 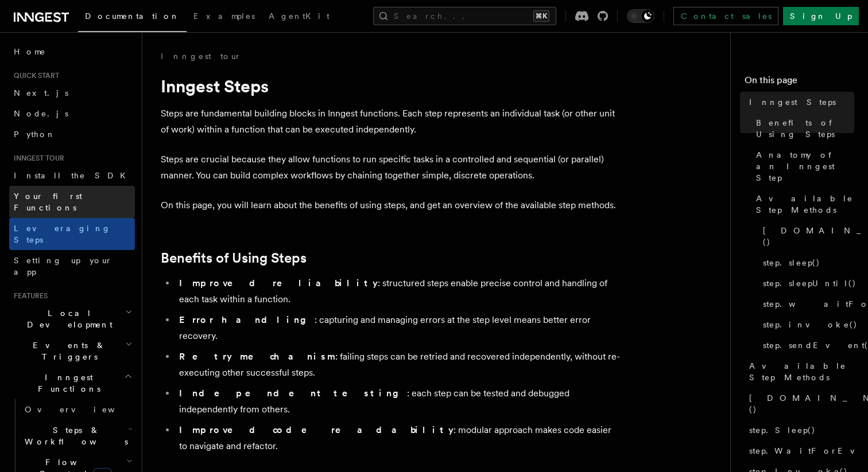 I want to click on span: Inngest Steps, so click(x=792, y=102).